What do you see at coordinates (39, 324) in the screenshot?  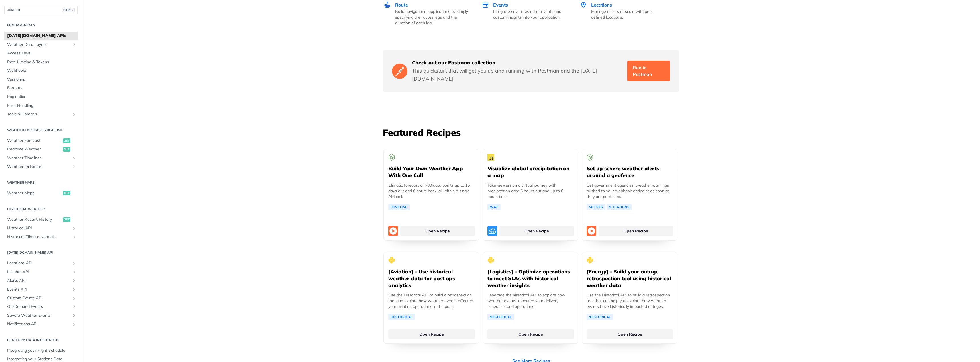 I see `span: Notifications API` at bounding box center [39, 324].